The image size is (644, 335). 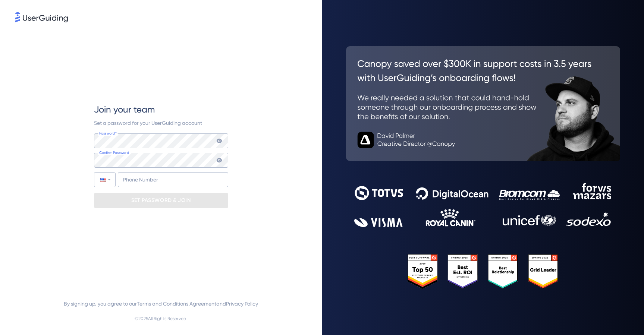 What do you see at coordinates (483, 271) in the screenshot?
I see `img: 25303e33045975176eb484905ab012ff.svg` at bounding box center [483, 271].